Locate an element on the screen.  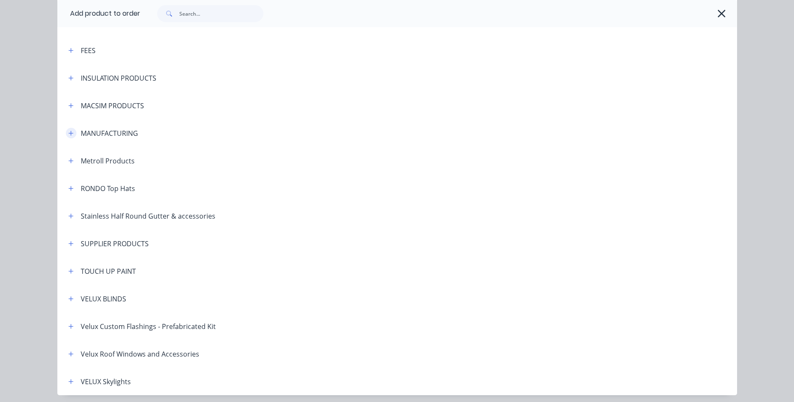
div: FEES is located at coordinates (88, 51).